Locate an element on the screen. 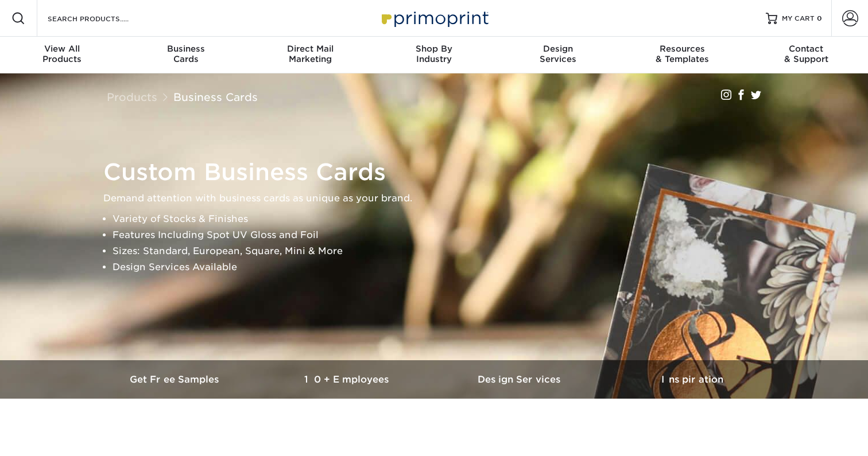 This screenshot has width=868, height=456. a: Products is located at coordinates (132, 97).